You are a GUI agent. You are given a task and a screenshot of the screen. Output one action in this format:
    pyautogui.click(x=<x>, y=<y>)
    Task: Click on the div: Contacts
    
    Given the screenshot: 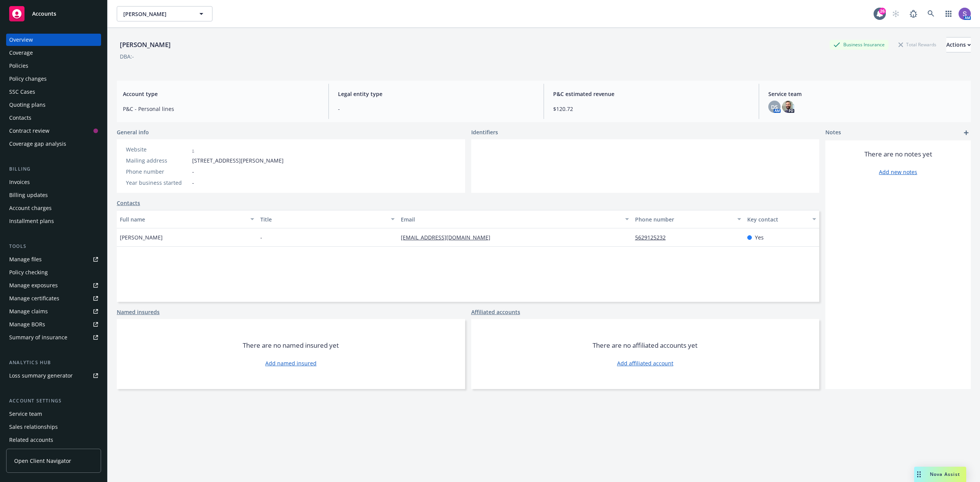 What is the action you would take?
    pyautogui.click(x=20, y=118)
    